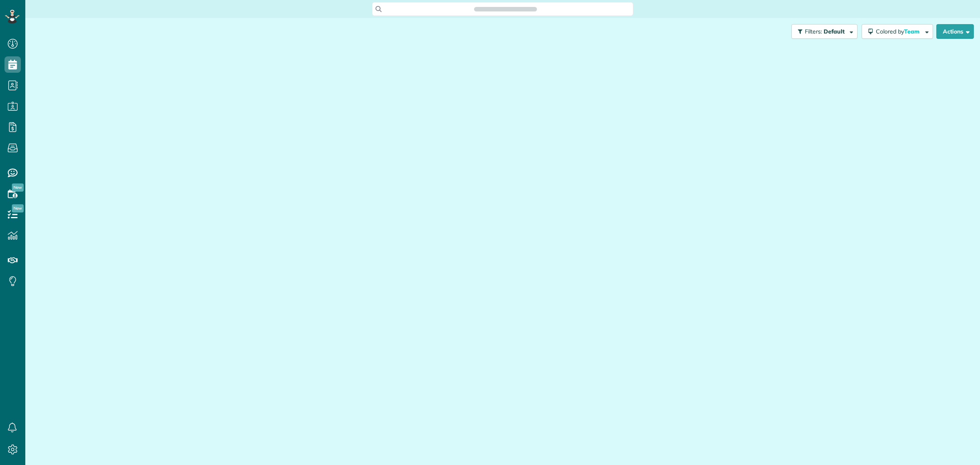 The width and height of the screenshot is (980, 465). What do you see at coordinates (912, 31) in the screenshot?
I see `span: Team` at bounding box center [912, 31].